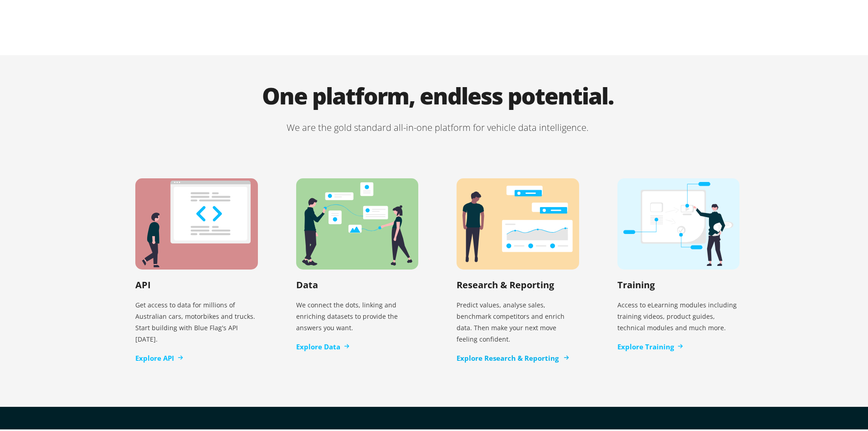 Image resolution: width=868 pixels, height=431 pixels. What do you see at coordinates (437, 101) in the screenshot?
I see `h1: One platform, endless potential.` at bounding box center [437, 101].